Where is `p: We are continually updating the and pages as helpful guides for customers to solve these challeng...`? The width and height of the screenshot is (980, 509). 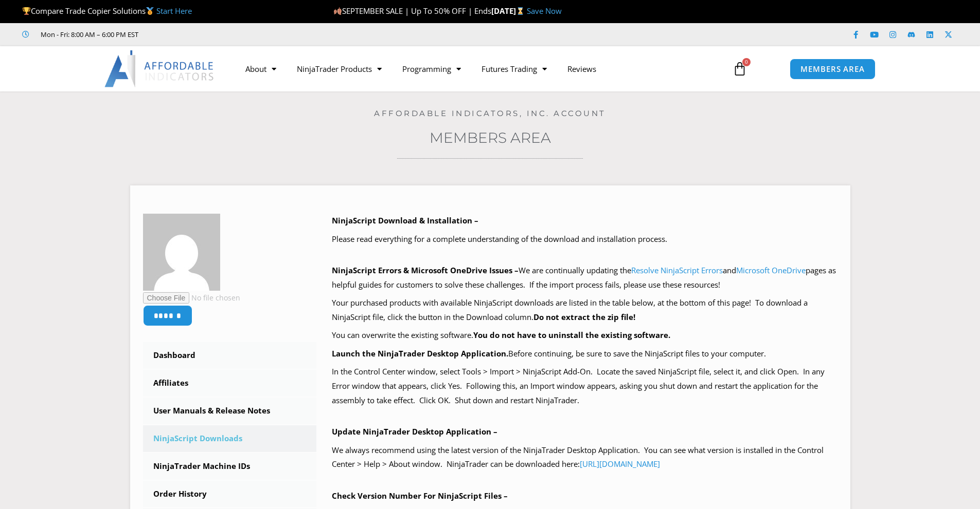 p: We are continually updating the and pages as helpful guides for customers to solve these challeng... is located at coordinates (584, 278).